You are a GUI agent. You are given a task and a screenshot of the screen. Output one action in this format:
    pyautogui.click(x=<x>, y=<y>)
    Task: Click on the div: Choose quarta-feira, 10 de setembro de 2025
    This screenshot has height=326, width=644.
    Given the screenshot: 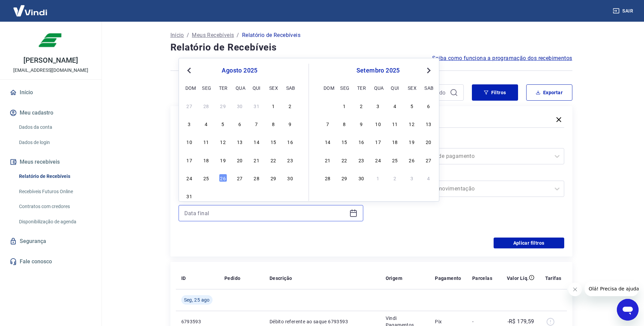 What is the action you would take?
    pyautogui.click(x=378, y=124)
    